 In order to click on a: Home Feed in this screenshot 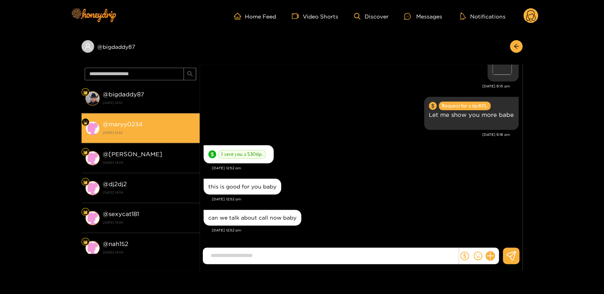, I will do `click(255, 16)`.